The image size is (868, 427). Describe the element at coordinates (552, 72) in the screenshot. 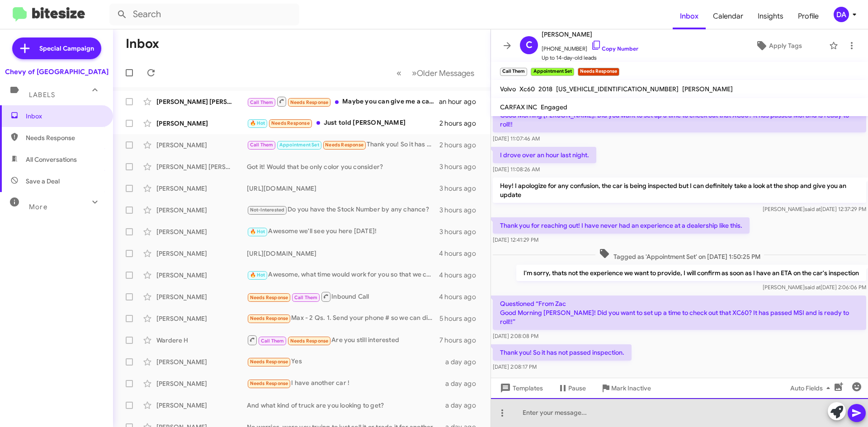

I see `small: Appointment Set` at that location.